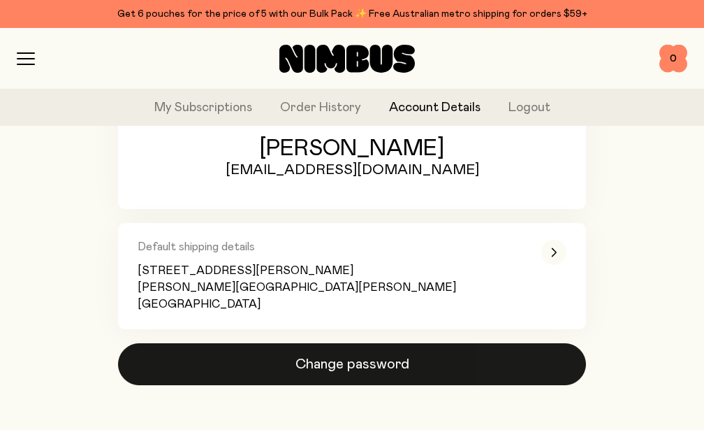 This screenshot has width=704, height=430. I want to click on button: Logout, so click(529, 108).